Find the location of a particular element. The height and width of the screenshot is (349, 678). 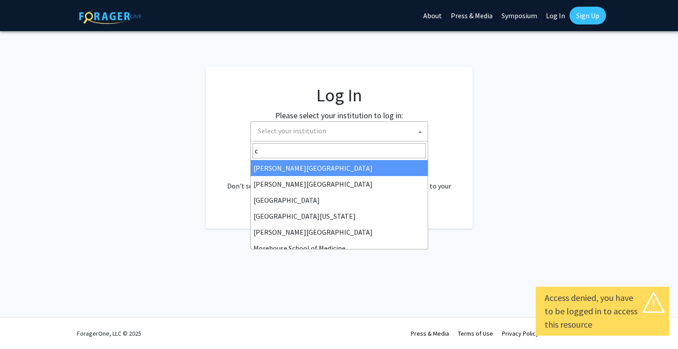

div: ForagerOne, LLC © 2025 is located at coordinates (109, 333).